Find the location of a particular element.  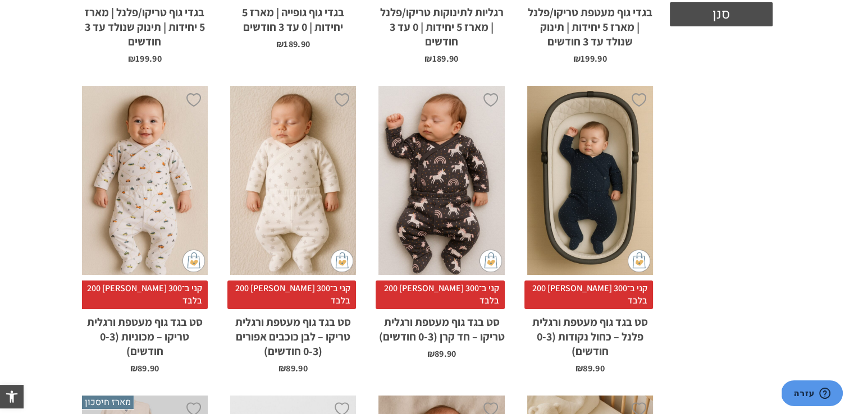

span: עזרה is located at coordinates (22, 13).